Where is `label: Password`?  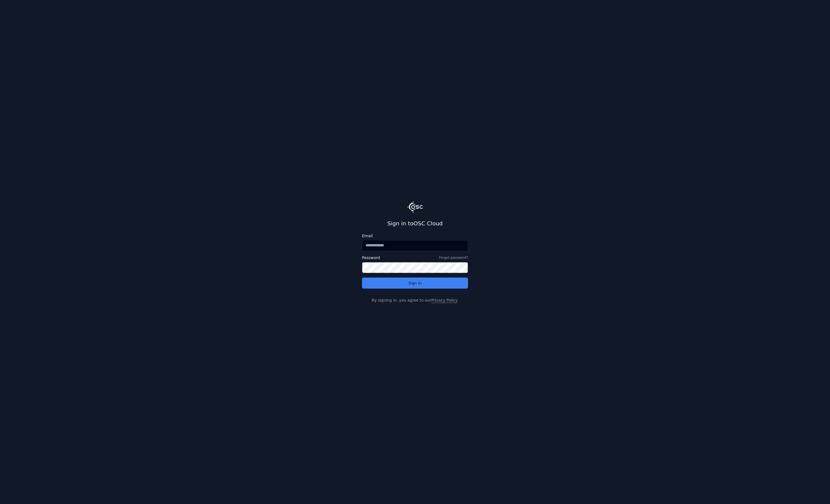 label: Password is located at coordinates (371, 258).